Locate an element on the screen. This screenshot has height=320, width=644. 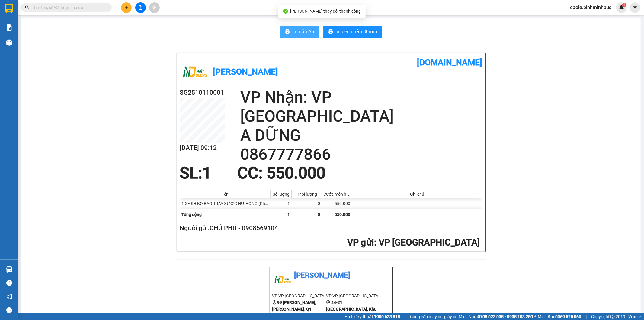
span: In biên nhận 80mm is located at coordinates (356, 31).